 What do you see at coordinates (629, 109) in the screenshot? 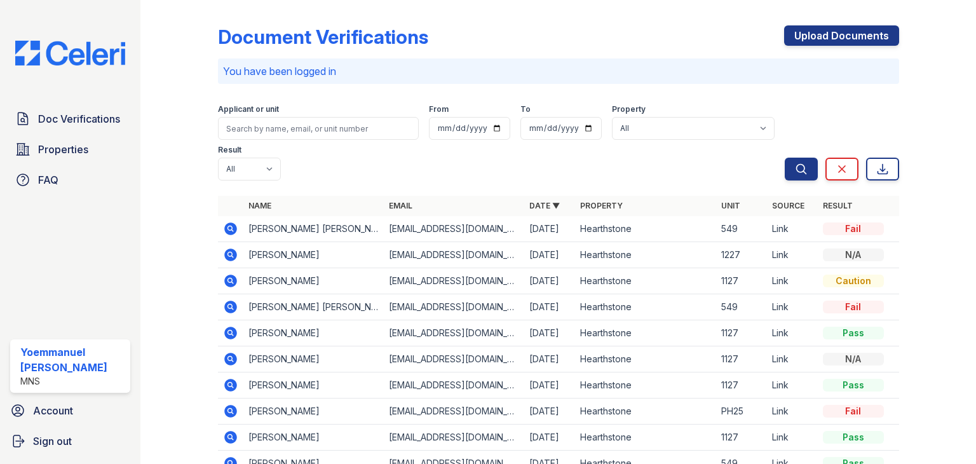
I see `label: Property` at bounding box center [629, 109].